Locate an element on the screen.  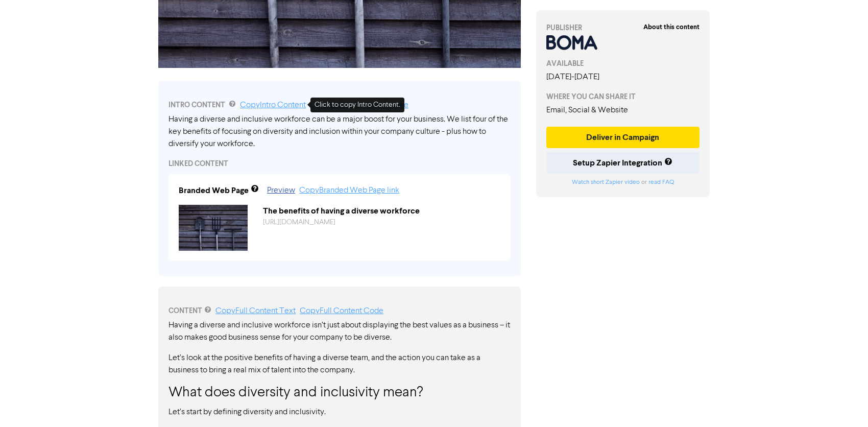
a: Copy Intro Content is located at coordinates (272, 105).